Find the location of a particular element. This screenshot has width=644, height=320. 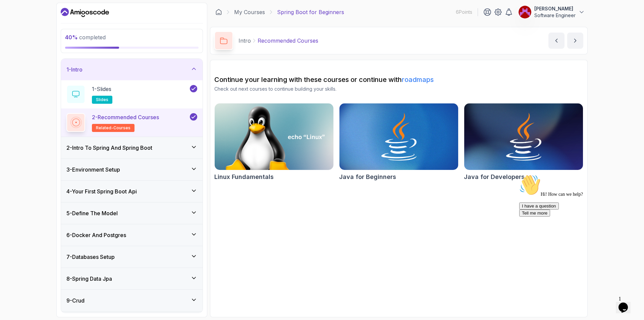

span: slides is located at coordinates (102, 100).